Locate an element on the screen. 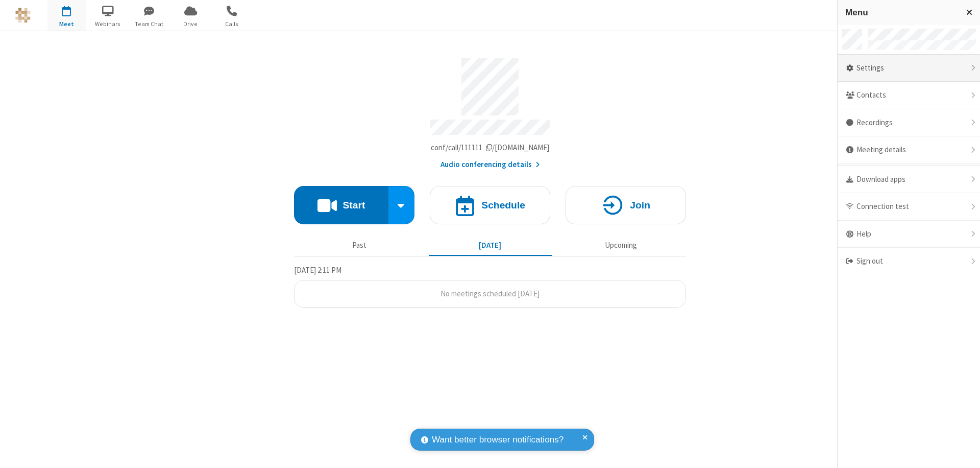 This screenshot has width=980, height=468. span: Copy my meeting room link is located at coordinates (490, 147).